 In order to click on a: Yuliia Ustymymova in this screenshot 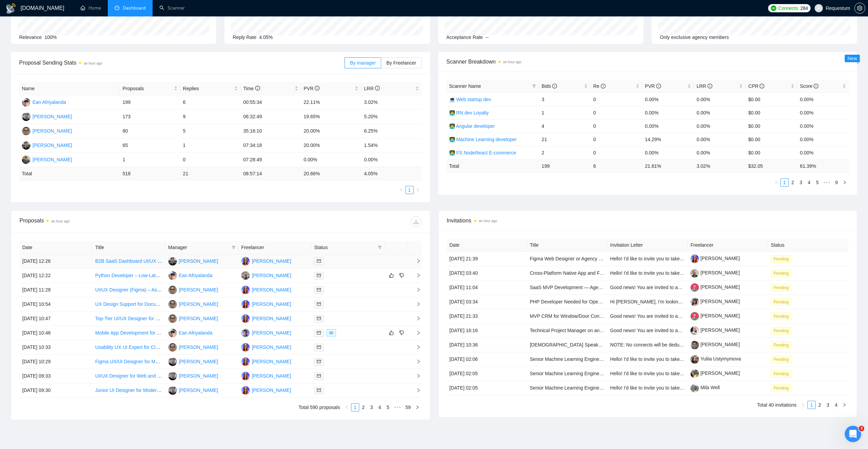, I will do `click(715, 359)`.